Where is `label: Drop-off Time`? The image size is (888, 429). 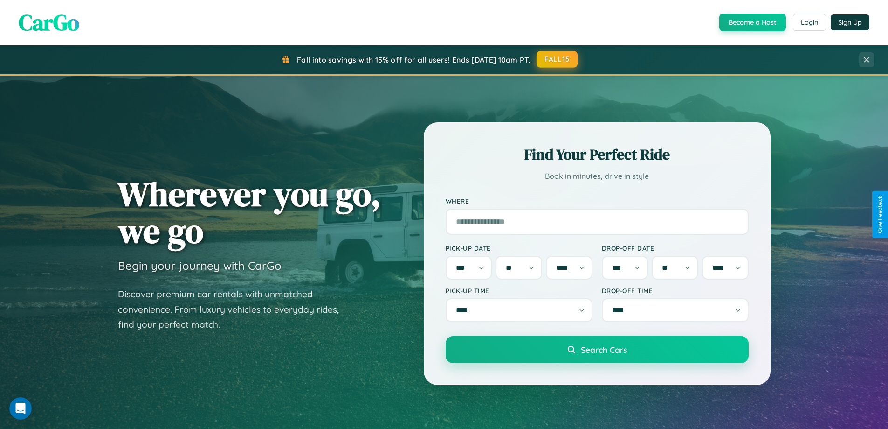 label: Drop-off Time is located at coordinates (675, 290).